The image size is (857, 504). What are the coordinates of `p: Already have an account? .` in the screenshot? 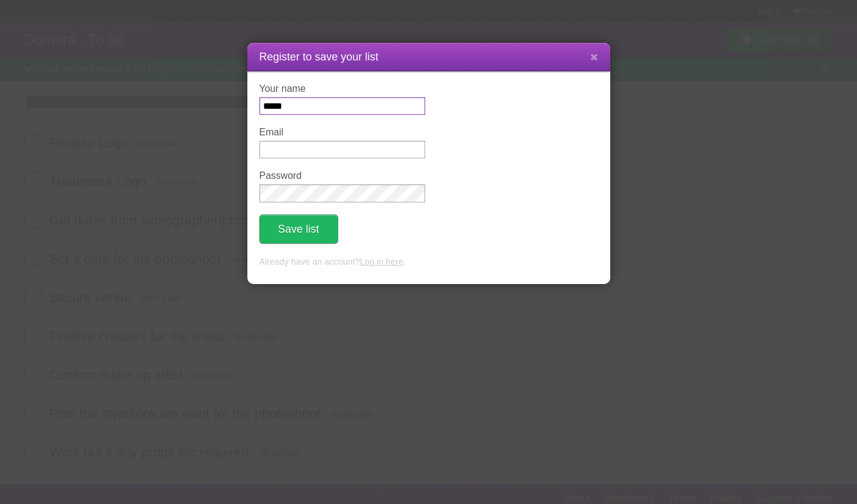 It's located at (428, 262).